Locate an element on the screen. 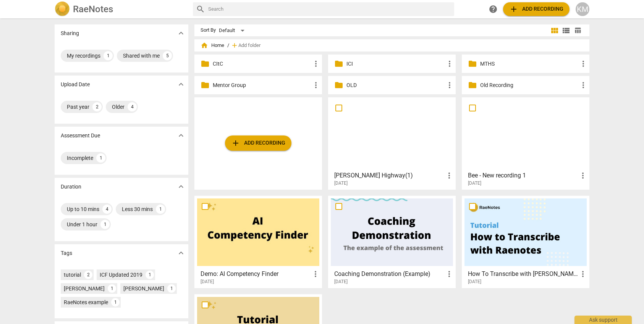  div: Sort By is located at coordinates (208, 30).